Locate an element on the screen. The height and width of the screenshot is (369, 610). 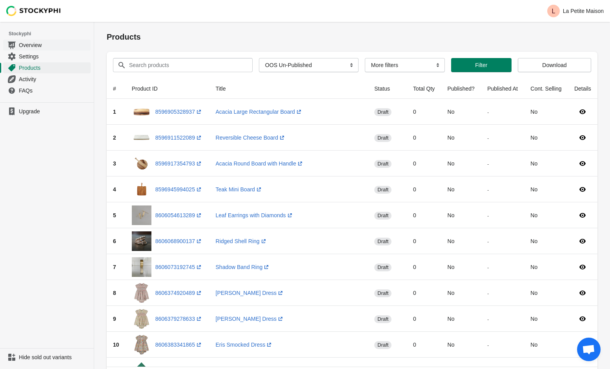
a: Leaf Earrings with Diamonds(opens a new window) is located at coordinates (255, 215).